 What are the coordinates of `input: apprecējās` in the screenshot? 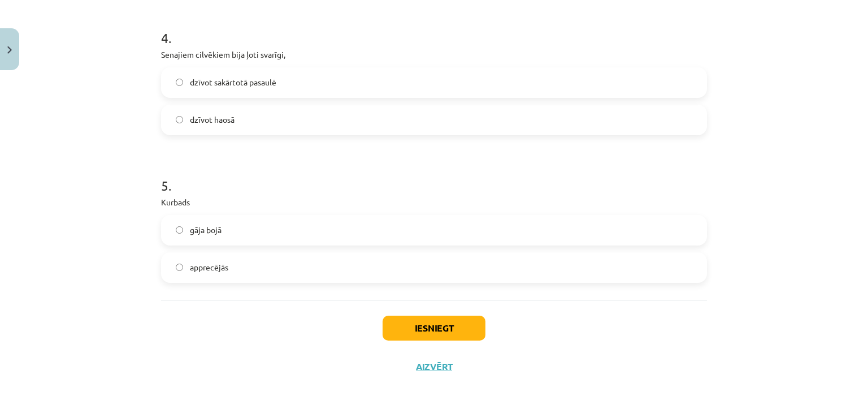 It's located at (179, 267).